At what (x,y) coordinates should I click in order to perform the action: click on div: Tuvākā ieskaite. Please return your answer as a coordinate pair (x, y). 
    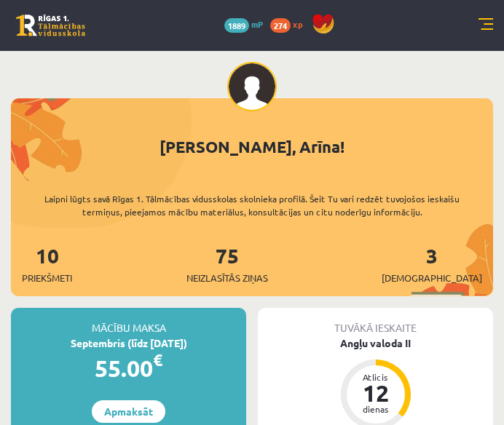
    Looking at the image, I should click on (376, 322).